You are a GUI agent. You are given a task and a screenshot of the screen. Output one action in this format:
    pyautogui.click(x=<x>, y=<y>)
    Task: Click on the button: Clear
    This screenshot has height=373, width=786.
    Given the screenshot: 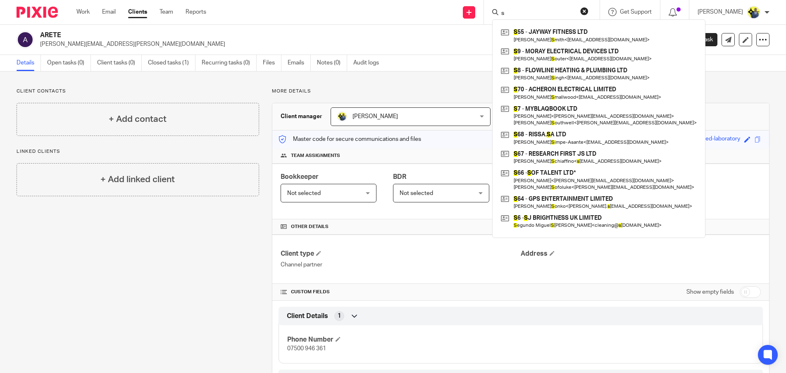 What is the action you would take?
    pyautogui.click(x=584, y=11)
    